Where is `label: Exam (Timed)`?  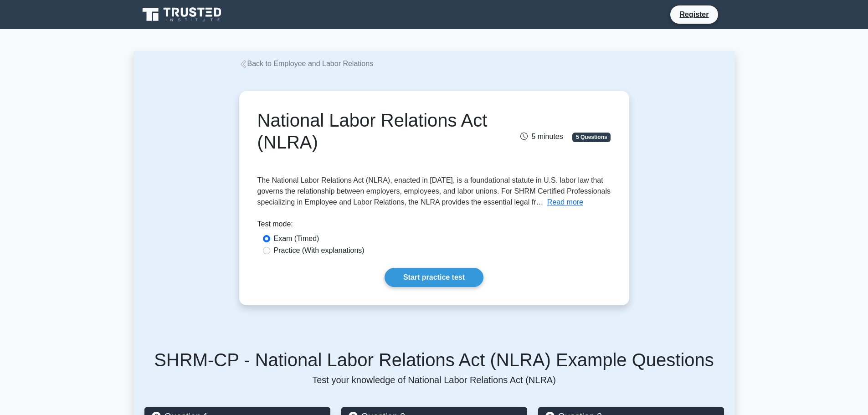
label: Exam (Timed) is located at coordinates (296, 239).